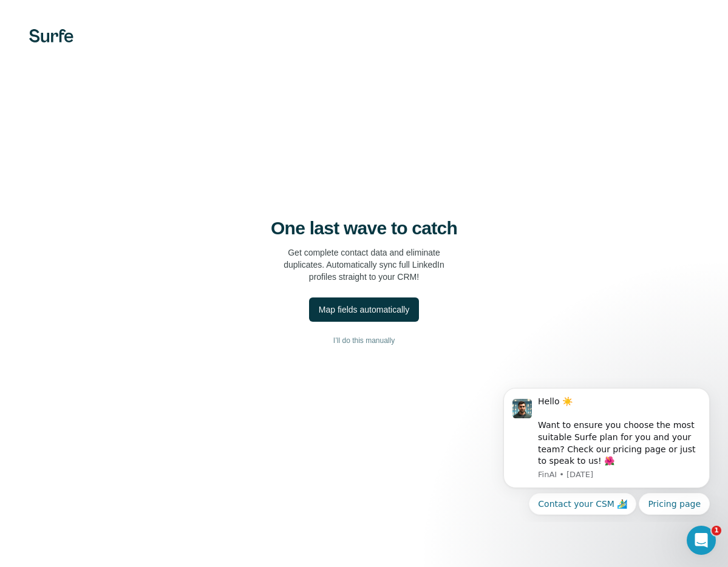 This screenshot has width=728, height=567. What do you see at coordinates (716, 531) in the screenshot?
I see `span: 1` at bounding box center [716, 531].